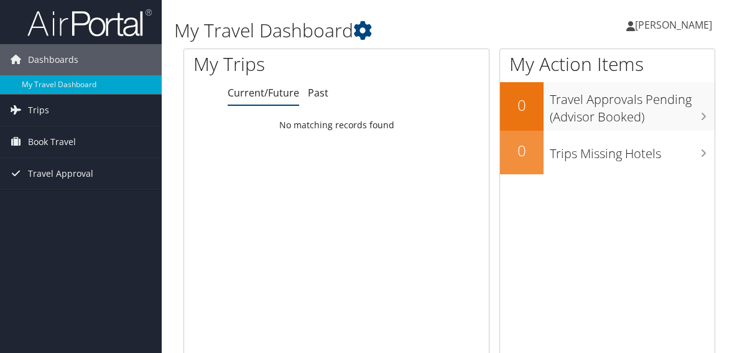 The image size is (737, 353). What do you see at coordinates (632, 105) in the screenshot?
I see `h3: Travel Approvals Pending (Advisor Booked)` at bounding box center [632, 105].